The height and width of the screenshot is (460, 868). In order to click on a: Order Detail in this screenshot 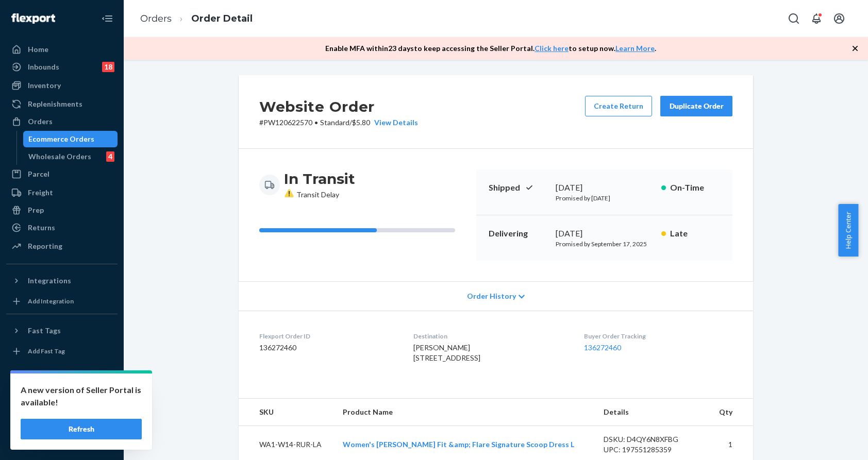, I will do `click(222, 19)`.